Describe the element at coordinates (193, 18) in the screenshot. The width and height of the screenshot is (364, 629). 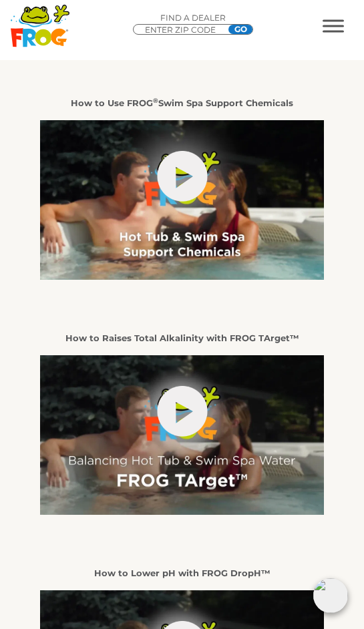
I see `p: Find A Dealer` at that location.